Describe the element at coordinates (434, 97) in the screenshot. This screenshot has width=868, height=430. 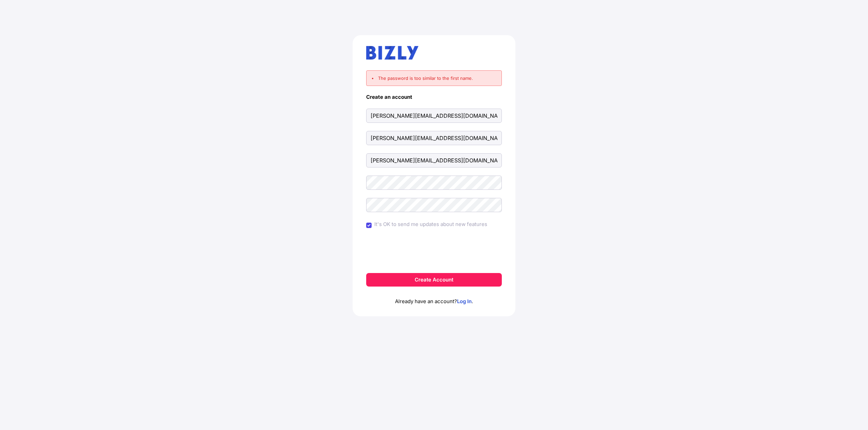
I see `h4: Create an account` at that location.